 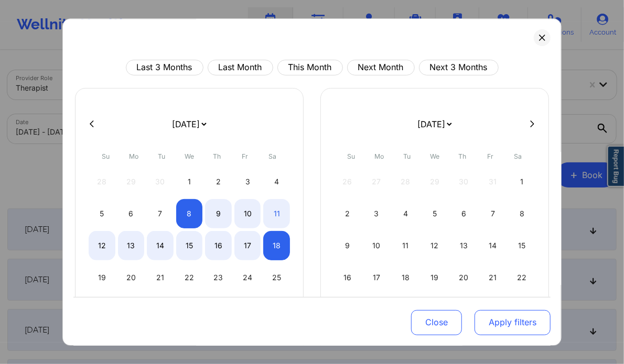 I want to click on div: Sun Oct 12 2025, so click(x=102, y=245).